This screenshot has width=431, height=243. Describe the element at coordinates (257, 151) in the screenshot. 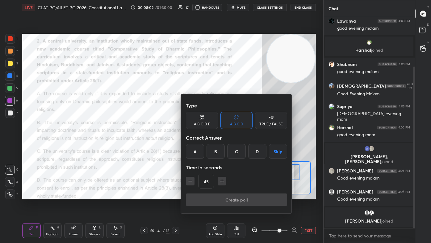

I see `div: D` at that location.